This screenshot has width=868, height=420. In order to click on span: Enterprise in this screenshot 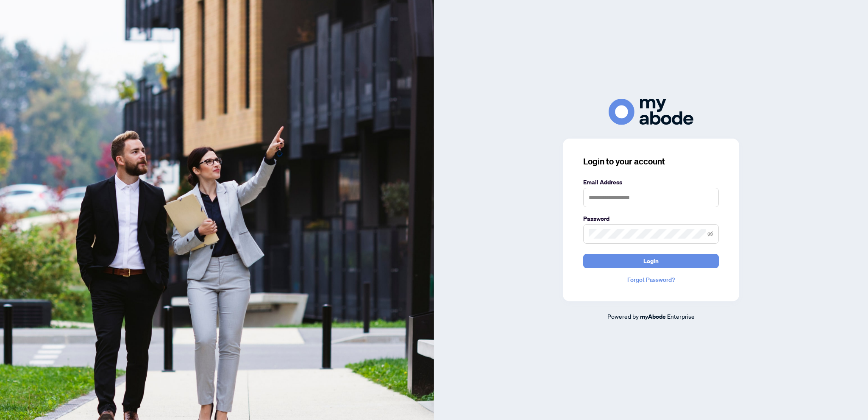, I will do `click(680, 316)`.